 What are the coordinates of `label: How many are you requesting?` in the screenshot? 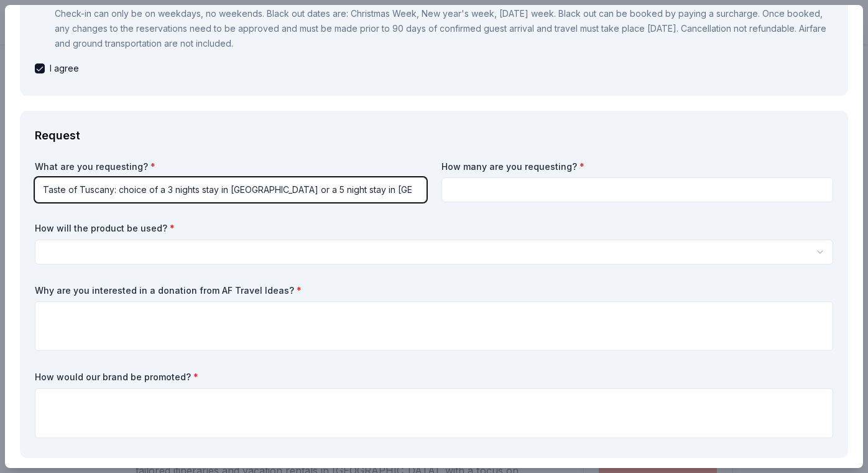 It's located at (638, 167).